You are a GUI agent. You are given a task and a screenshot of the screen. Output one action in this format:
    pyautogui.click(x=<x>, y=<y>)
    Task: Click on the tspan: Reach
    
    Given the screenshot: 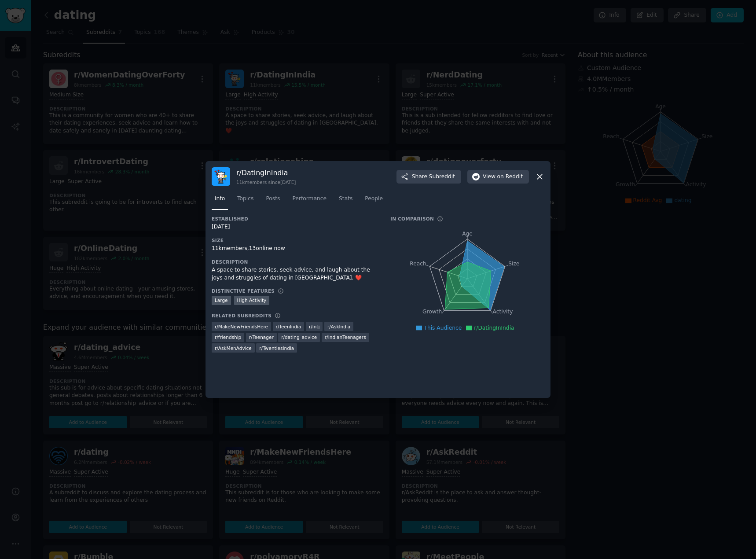 What is the action you would take?
    pyautogui.click(x=418, y=264)
    